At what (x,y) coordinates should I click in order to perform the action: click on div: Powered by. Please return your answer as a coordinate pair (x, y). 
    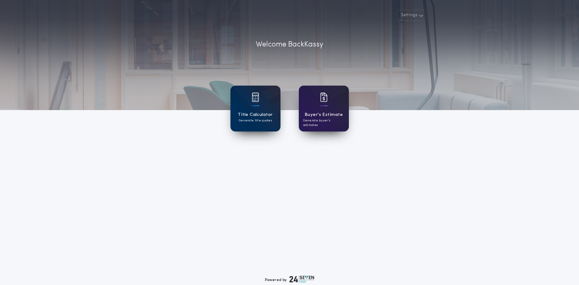
    Looking at the image, I should click on (290, 279).